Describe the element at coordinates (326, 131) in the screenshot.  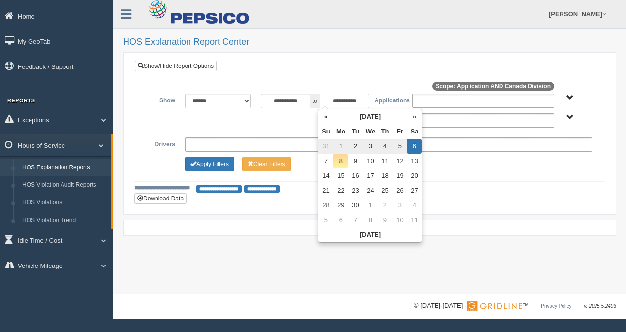
I see `th: Su` at that location.